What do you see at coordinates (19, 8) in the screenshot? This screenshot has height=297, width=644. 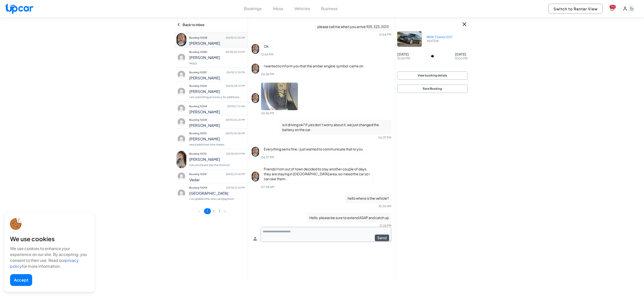 I see `img: Upcar Logo` at bounding box center [19, 8].